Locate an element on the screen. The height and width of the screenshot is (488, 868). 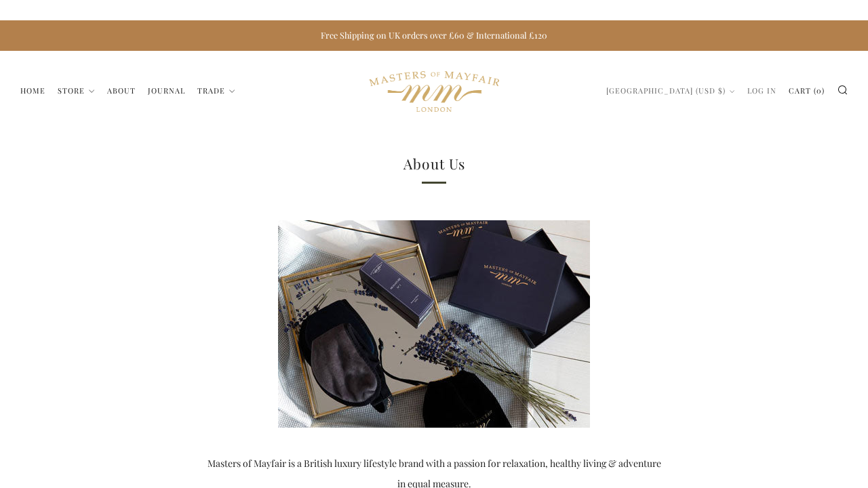
h1: About Us is located at coordinates (434, 164).